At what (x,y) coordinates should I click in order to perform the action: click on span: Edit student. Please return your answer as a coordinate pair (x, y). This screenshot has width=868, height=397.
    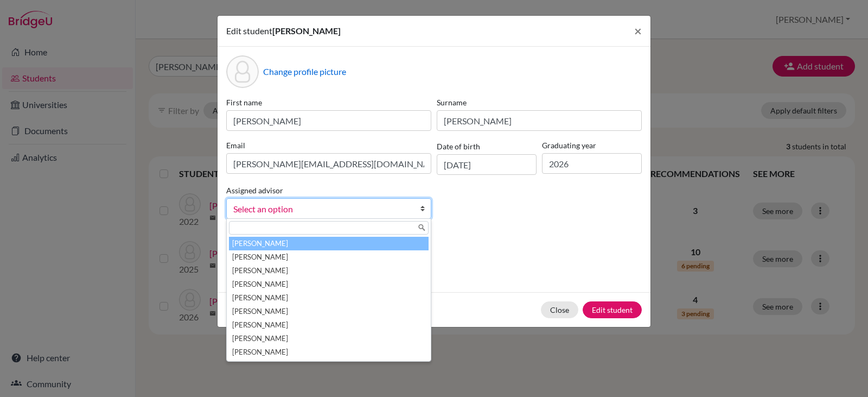
    Looking at the image, I should click on (249, 30).